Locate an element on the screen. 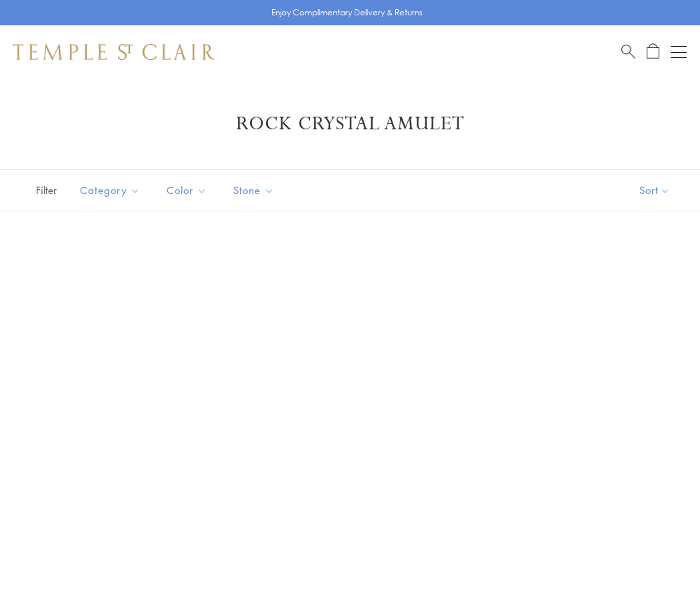 The width and height of the screenshot is (700, 592). a: Open Shopping Bag is located at coordinates (653, 52).